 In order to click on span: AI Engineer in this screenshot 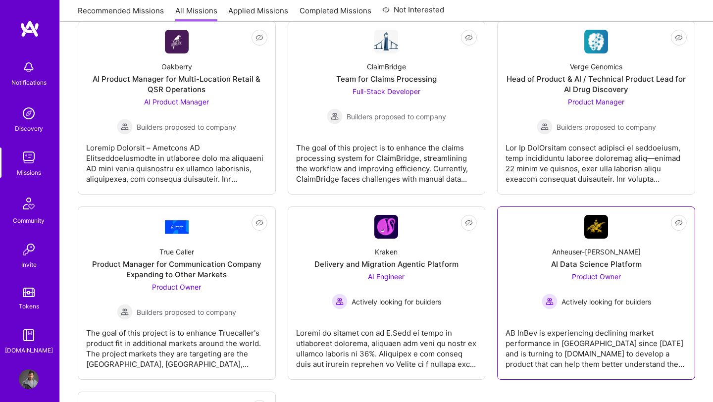, I will do `click(386, 276)`.